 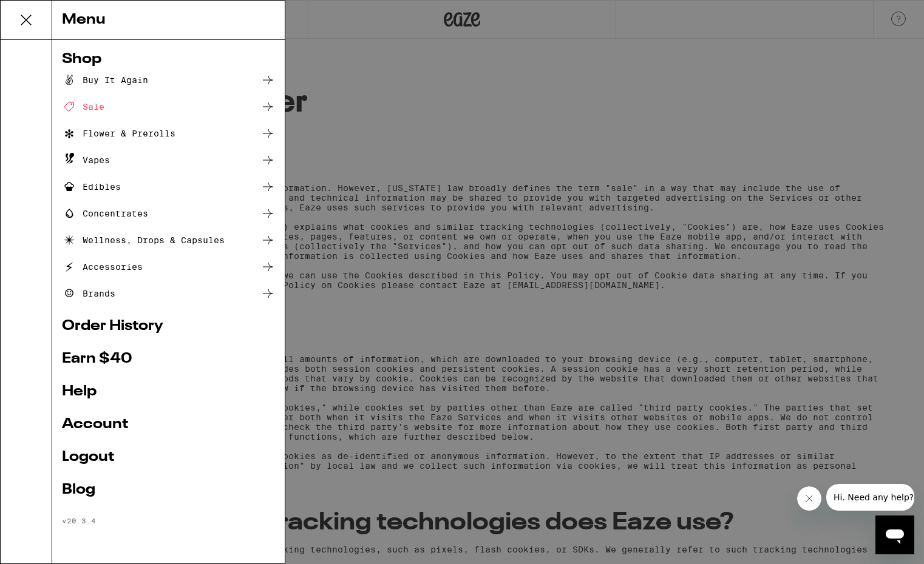 What do you see at coordinates (83, 107) in the screenshot?
I see `div: Sale` at bounding box center [83, 107].